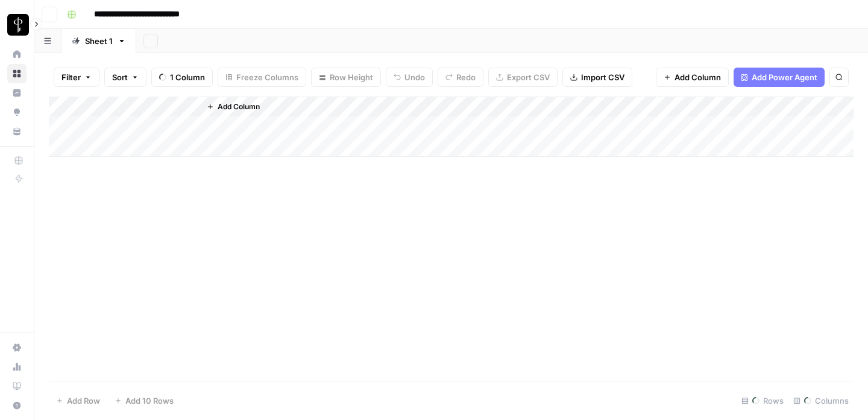 This screenshot has height=420, width=868. What do you see at coordinates (267, 77) in the screenshot?
I see `span: Freeze Columns` at bounding box center [267, 77].